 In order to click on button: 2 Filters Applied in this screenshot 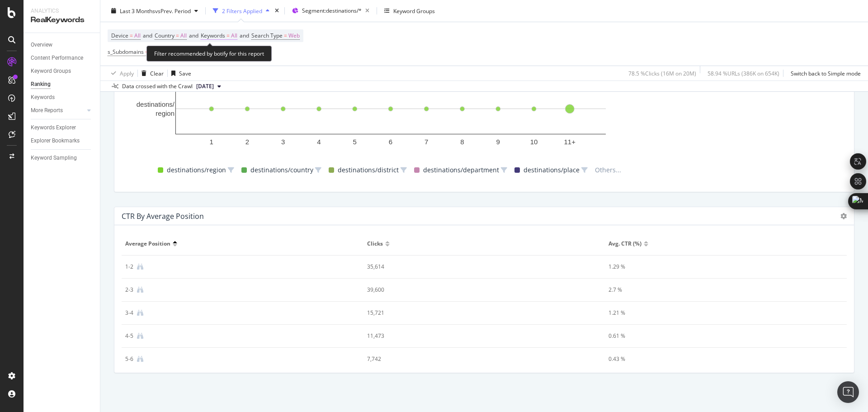, I will do `click(241, 11)`.